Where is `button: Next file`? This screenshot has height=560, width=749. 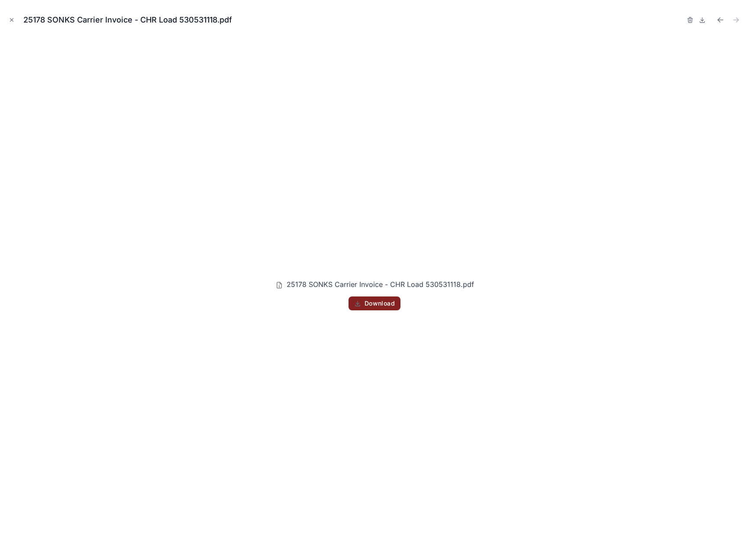 button: Next file is located at coordinates (736, 20).